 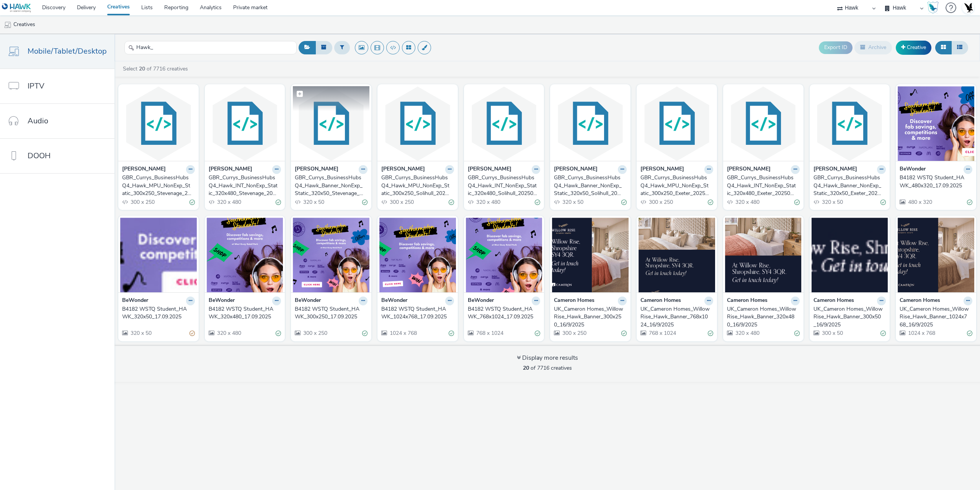 What do you see at coordinates (417, 313) in the screenshot?
I see `a: B4182 WSTQ Student_HAWK_1024x768_17.09.2025` at bounding box center [417, 313].